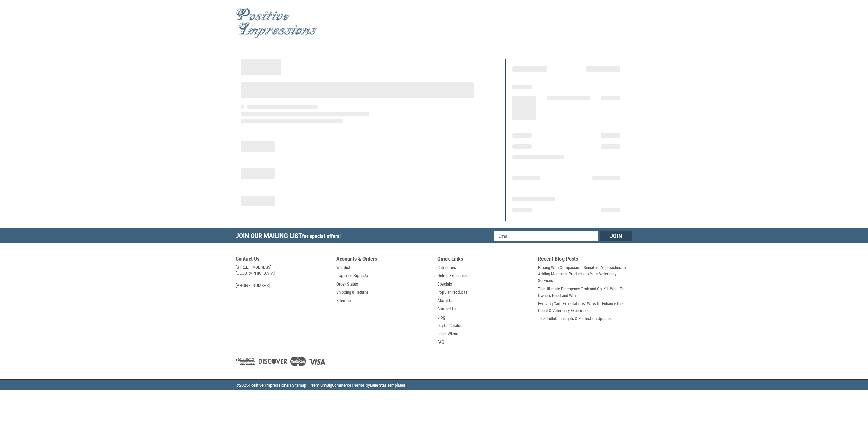 Image resolution: width=868 pixels, height=431 pixels. I want to click on a: Pricing With Compassion: Sensitive Approaches to Adding Memorial Products to Your Veterinary Serv..., so click(585, 274).